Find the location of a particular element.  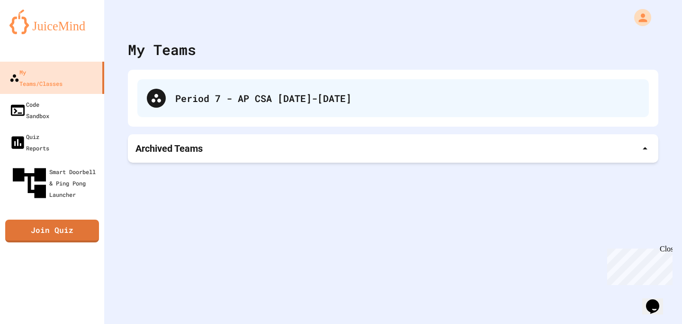

a: Join Quiz is located at coordinates (52, 231).